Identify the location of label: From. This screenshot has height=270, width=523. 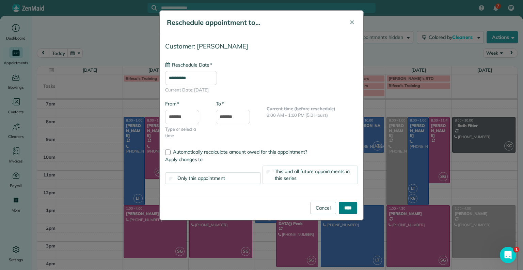
(172, 104).